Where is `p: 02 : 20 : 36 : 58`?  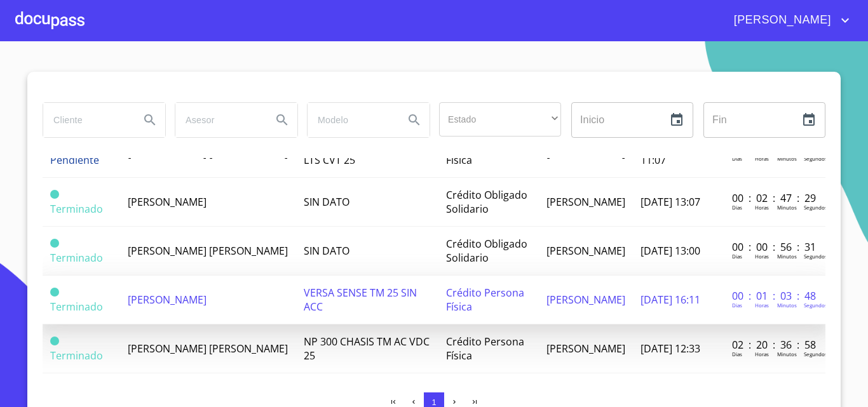
p: 02 : 20 : 36 : 58 is located at coordinates (774, 345).